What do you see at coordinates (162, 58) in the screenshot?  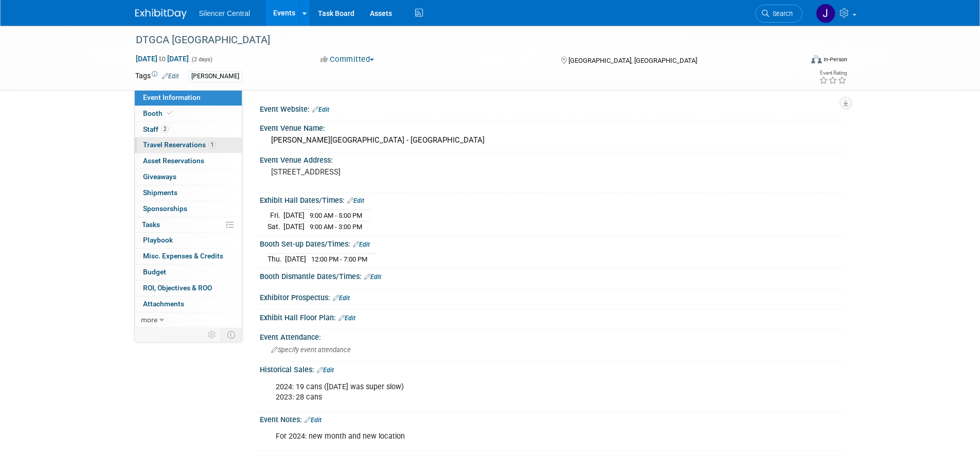 I see `span: to` at bounding box center [162, 58].